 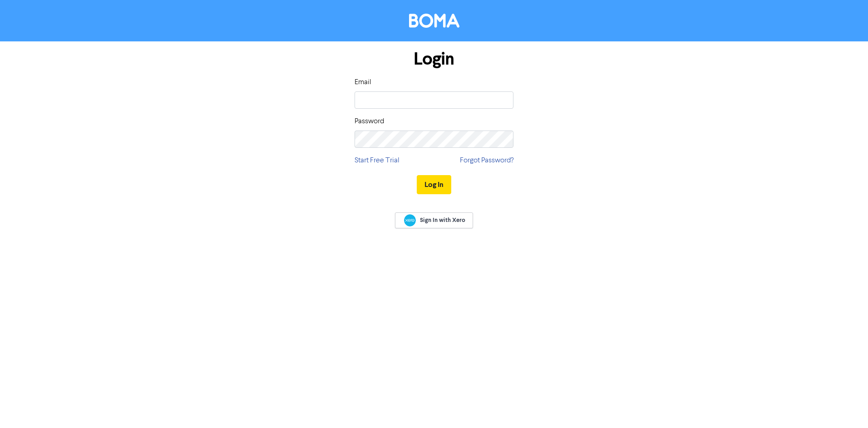 I want to click on a: Forgot Password?, so click(x=487, y=160).